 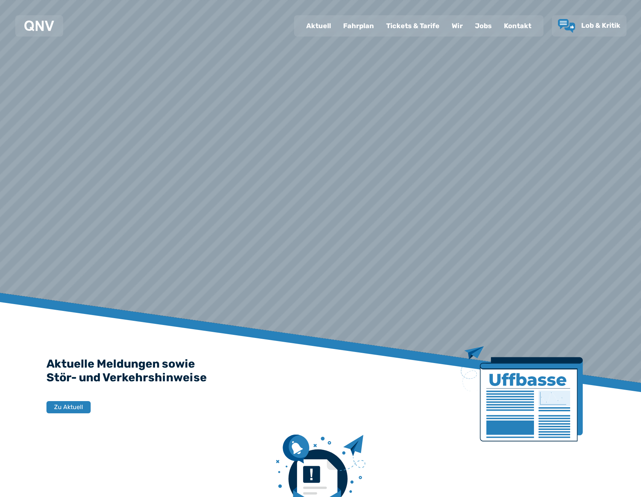 I want to click on a: Jobs, so click(x=483, y=26).